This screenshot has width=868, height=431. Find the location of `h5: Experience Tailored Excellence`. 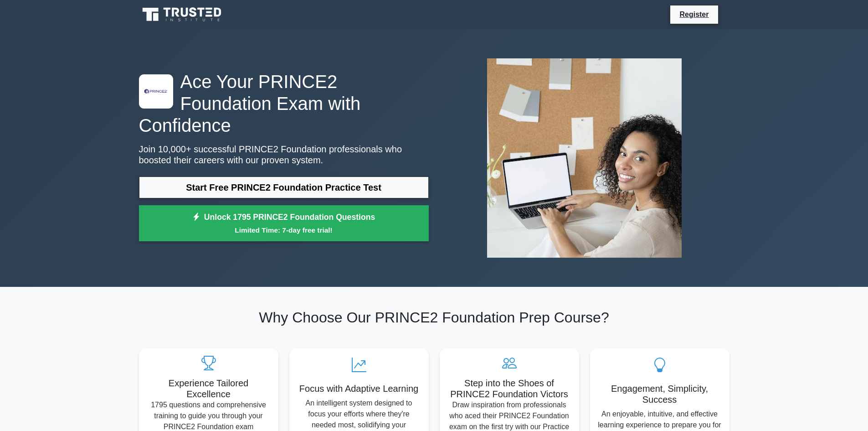

h5: Experience Tailored Excellence is located at coordinates (209, 388).